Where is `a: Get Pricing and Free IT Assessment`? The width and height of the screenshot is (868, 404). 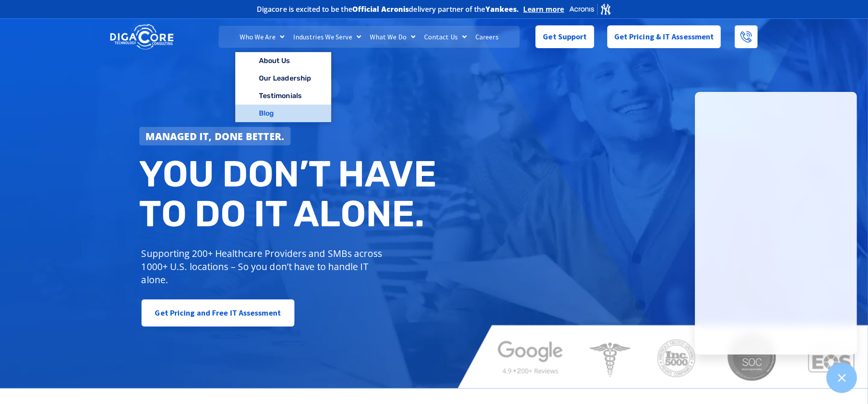 a: Get Pricing and Free IT Assessment is located at coordinates (218, 313).